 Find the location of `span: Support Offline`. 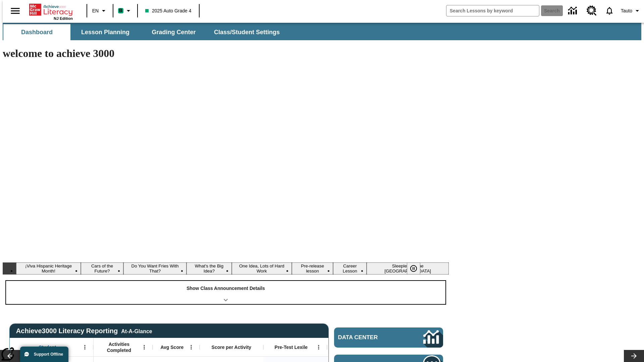

span: Support Offline is located at coordinates (48, 354).